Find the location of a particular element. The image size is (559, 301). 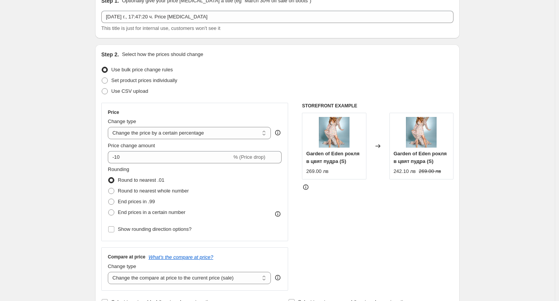

span: Rounding is located at coordinates (119, 169).